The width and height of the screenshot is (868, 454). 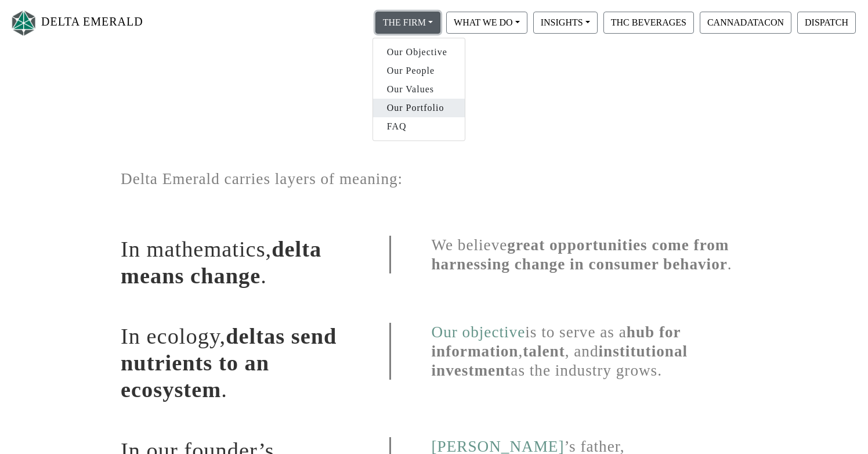 What do you see at coordinates (434, 179) in the screenshot?
I see `h1: Delta Emerald carries layers of meaning:` at bounding box center [434, 179].